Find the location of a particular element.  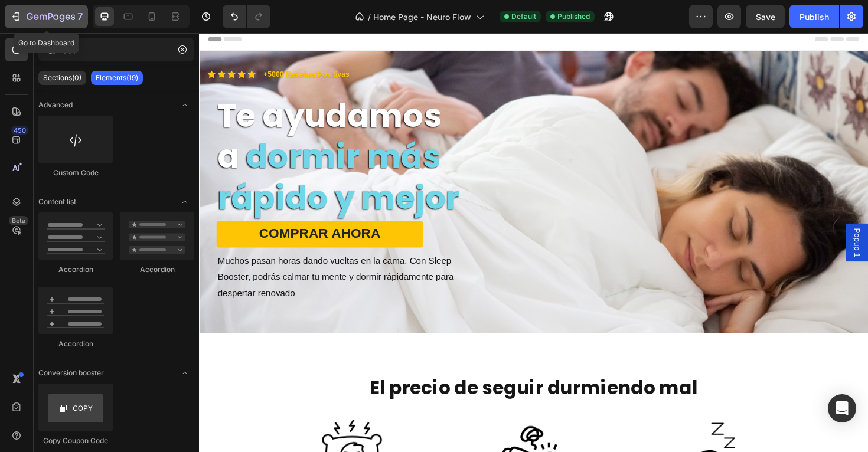

span: Conversion booster is located at coordinates (71, 373).